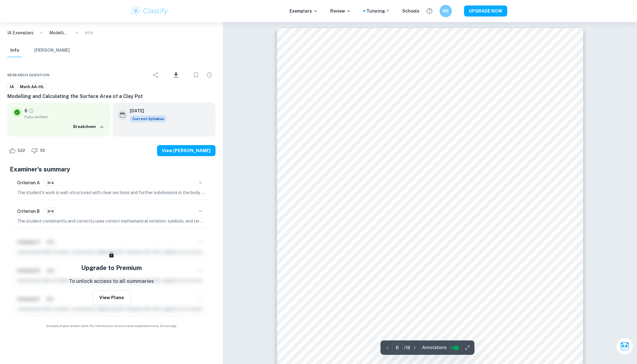 The height and width of the screenshot is (364, 637). What do you see at coordinates (112, 169) in the screenshot?
I see `h5: Examiner's summary` at bounding box center [112, 169].